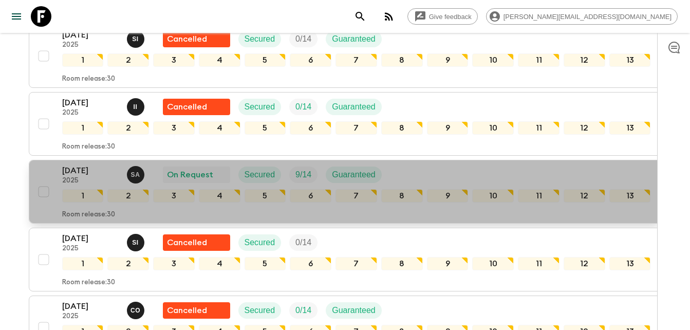 The image size is (690, 330). What do you see at coordinates (137, 175) in the screenshot?
I see `button: SA` at bounding box center [137, 175].